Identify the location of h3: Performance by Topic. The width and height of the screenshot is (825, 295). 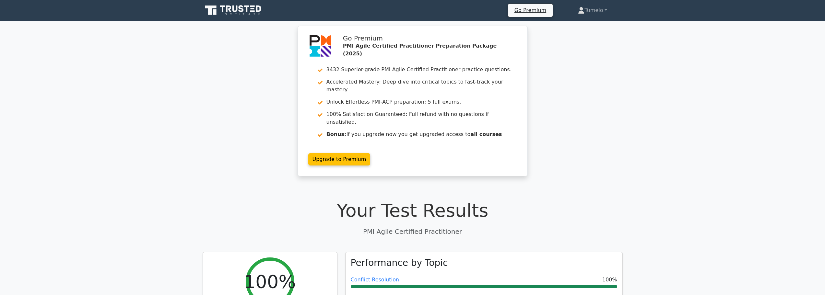
(399, 263).